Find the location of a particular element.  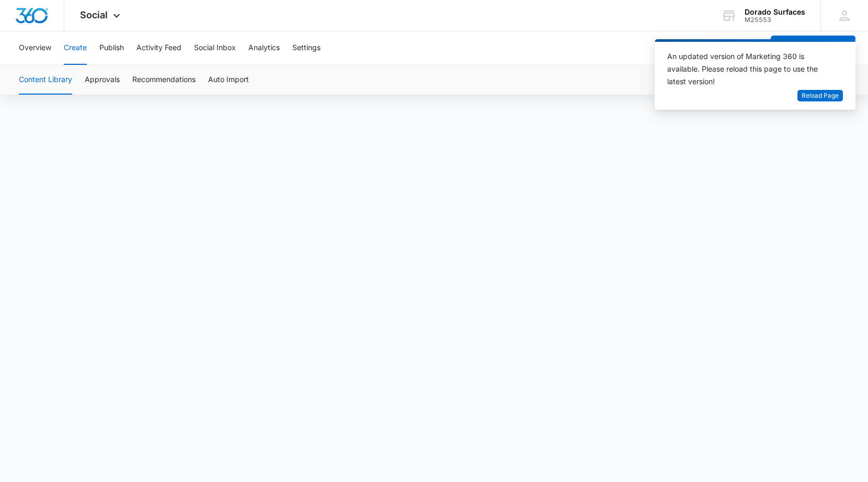

button: Reload Page is located at coordinates (820, 95).